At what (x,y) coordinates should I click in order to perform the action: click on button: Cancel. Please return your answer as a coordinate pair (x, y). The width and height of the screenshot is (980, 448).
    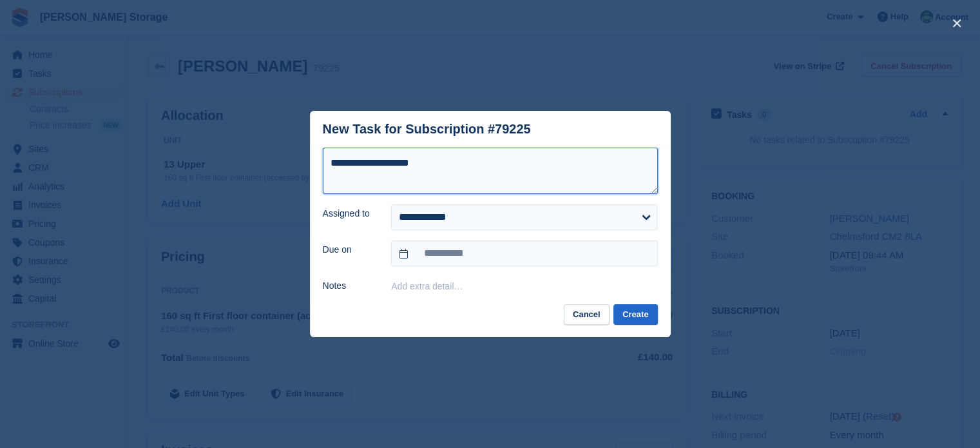
    Looking at the image, I should click on (586, 314).